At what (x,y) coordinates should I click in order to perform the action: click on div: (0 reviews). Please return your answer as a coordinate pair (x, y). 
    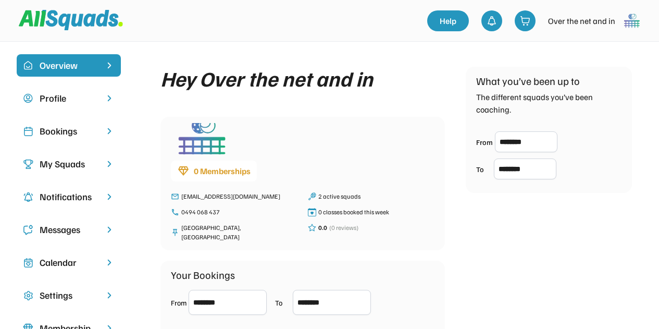
    Looking at the image, I should click on (344, 228).